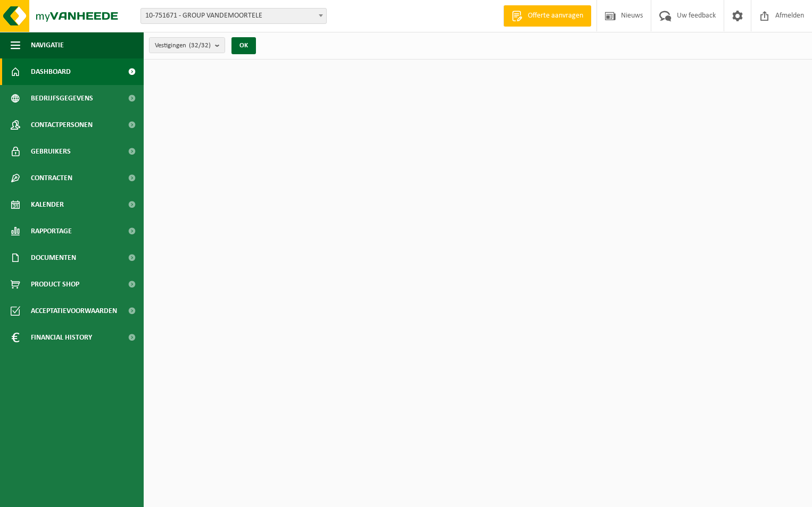 The image size is (812, 507). I want to click on button: Vestigingen(32/32), so click(187, 46).